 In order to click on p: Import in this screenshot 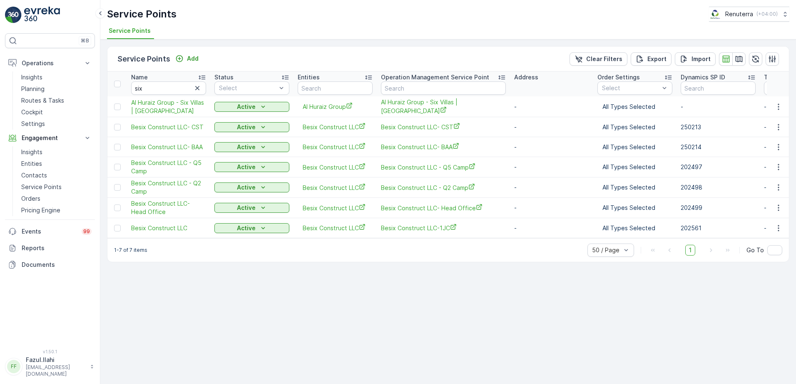, I will do `click(701, 59)`.